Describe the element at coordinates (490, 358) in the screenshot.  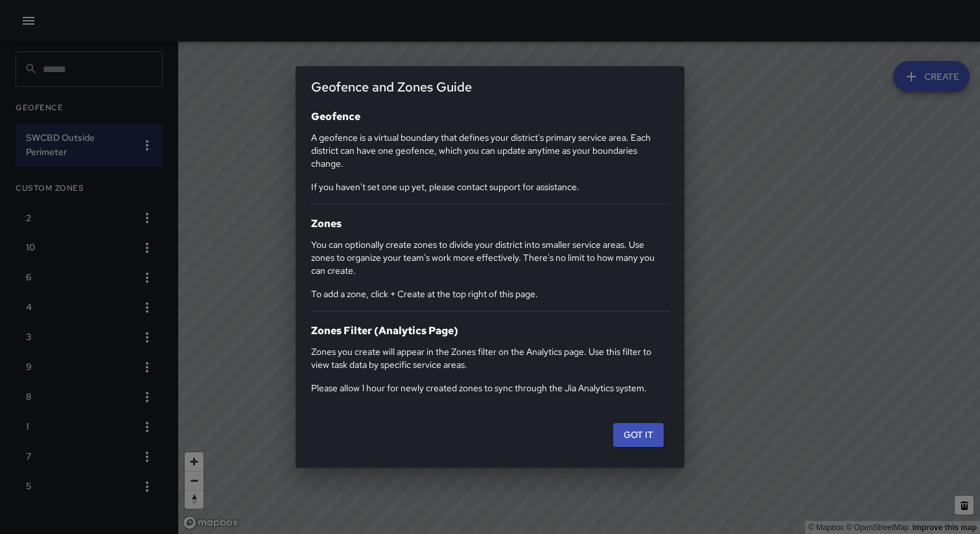
I see `p: Zones you create will appear in the Zones filter on the Analytics page. Use this filter to view t...` at that location.